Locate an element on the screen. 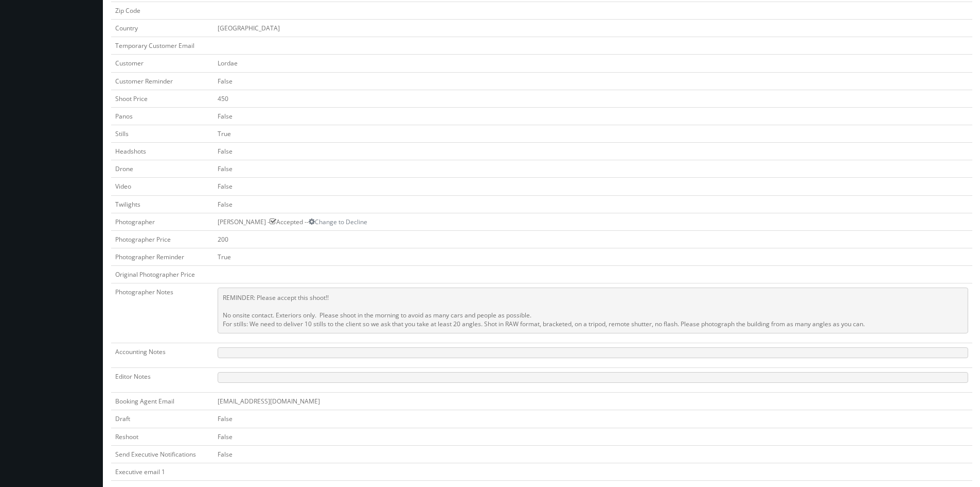 The width and height of the screenshot is (980, 487). td: Reshoot is located at coordinates (162, 437).